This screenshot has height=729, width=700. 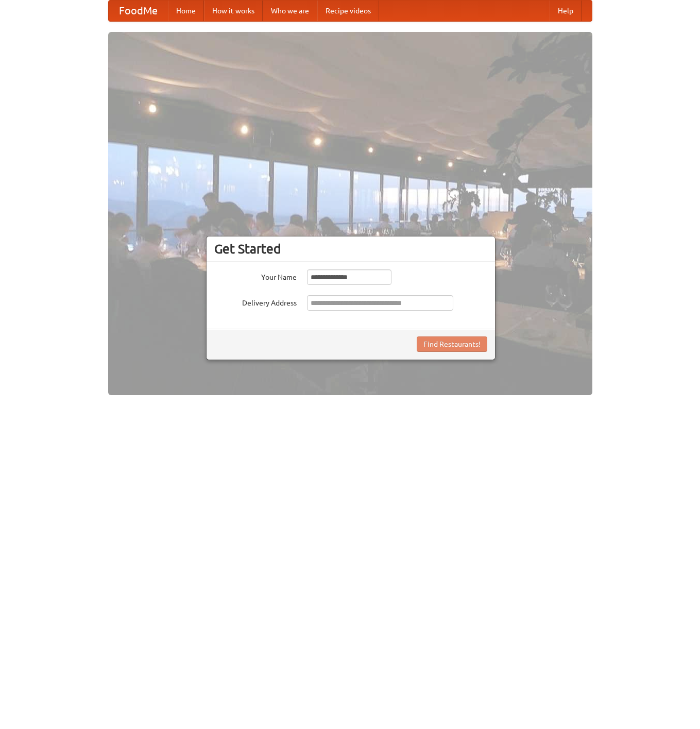 I want to click on a: Home, so click(x=186, y=11).